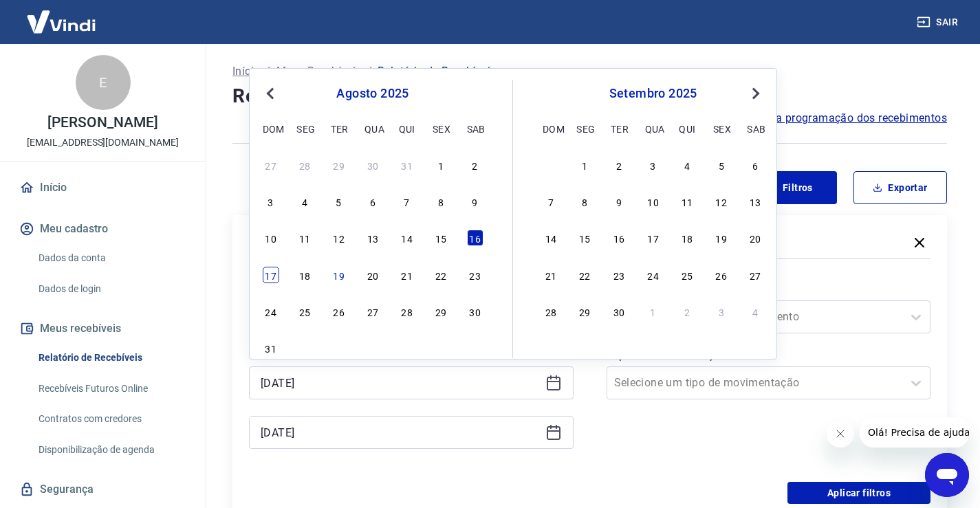  Describe the element at coordinates (804, 118) in the screenshot. I see `a: Saiba como funciona a programação dos recebimentos` at that location.